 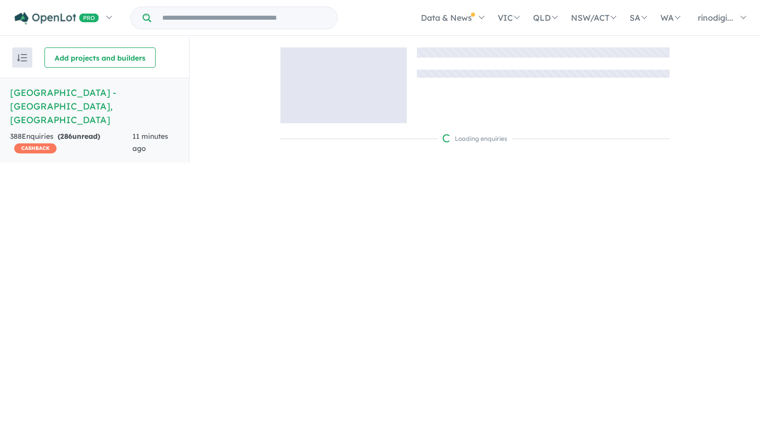 What do you see at coordinates (22, 58) in the screenshot?
I see `img: sort.svg` at bounding box center [22, 58].